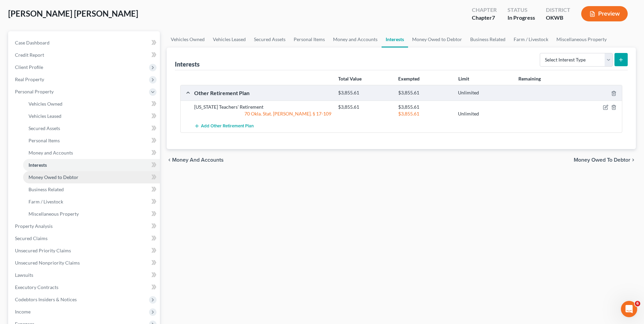 This screenshot has height=324, width=644. I want to click on span: Executory Contracts, so click(37, 287).